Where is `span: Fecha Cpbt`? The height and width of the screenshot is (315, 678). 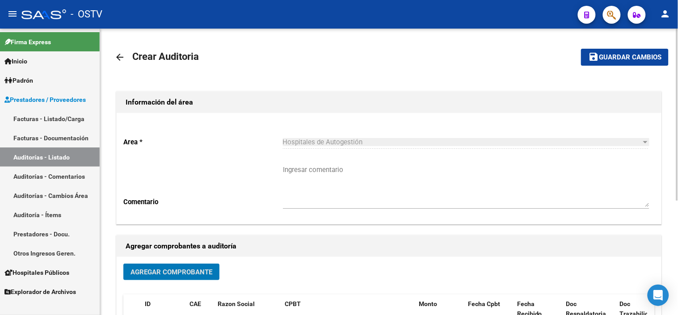
span: Fecha Cpbt is located at coordinates (484, 304).